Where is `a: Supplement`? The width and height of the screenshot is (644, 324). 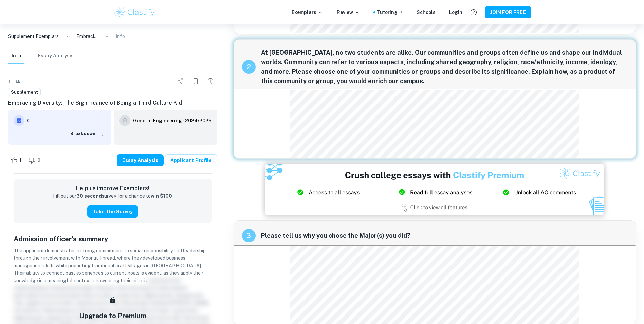
a: Supplement is located at coordinates (24, 92).